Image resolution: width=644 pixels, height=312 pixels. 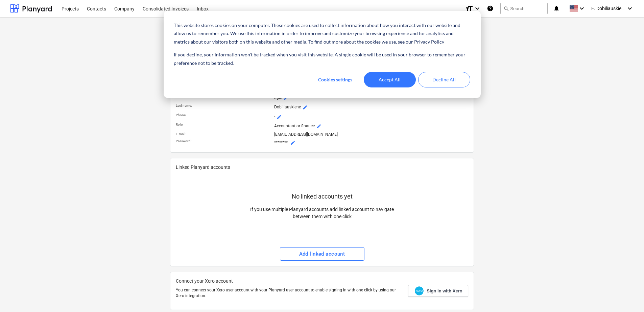 I want to click on p: You can connect your Xero user account with your Planyard user account to enable signing in with ..., so click(x=289, y=293).